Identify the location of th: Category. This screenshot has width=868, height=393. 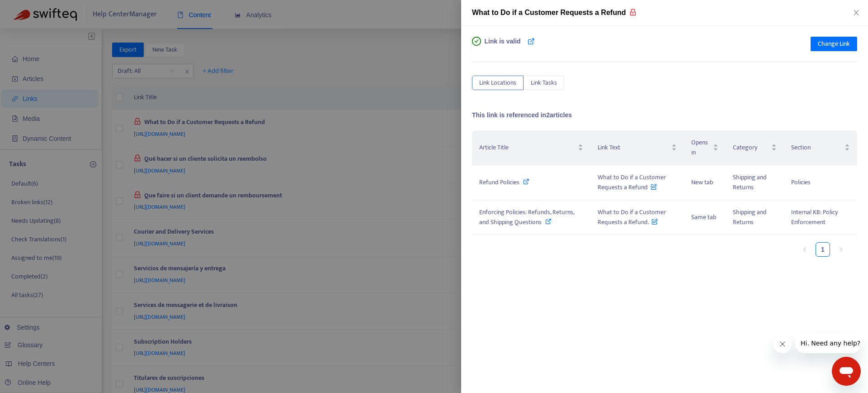
(755, 148).